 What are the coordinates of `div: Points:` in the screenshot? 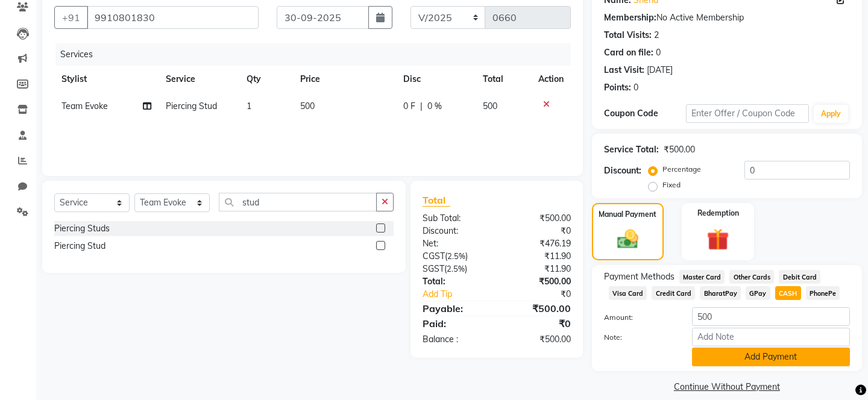 It's located at (617, 87).